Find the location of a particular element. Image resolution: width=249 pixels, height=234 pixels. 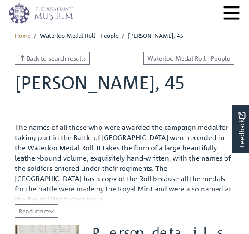

span: The names of all those who were awarded the campaign medal for taking part in the Battle of [GEOG... is located at coordinates (123, 163).